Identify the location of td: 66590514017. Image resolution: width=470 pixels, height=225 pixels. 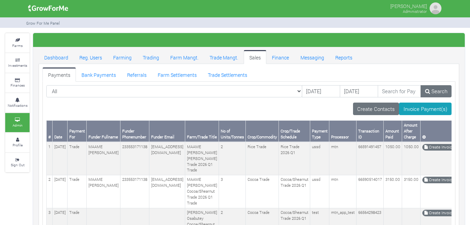
(370, 192).